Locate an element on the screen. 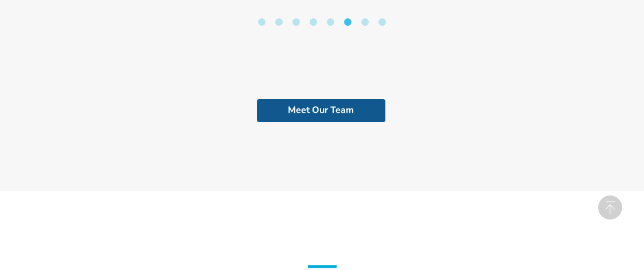  button: 3 is located at coordinates (296, 24).